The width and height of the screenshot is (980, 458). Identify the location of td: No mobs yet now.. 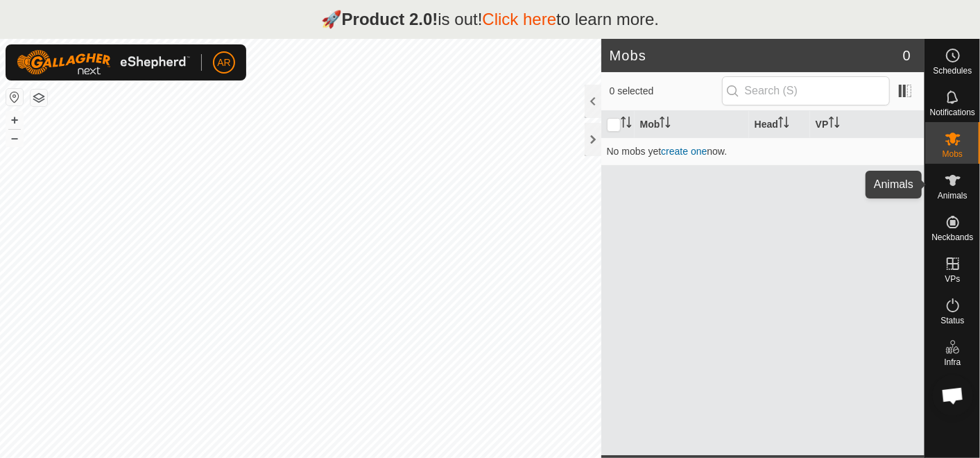
(763, 151).